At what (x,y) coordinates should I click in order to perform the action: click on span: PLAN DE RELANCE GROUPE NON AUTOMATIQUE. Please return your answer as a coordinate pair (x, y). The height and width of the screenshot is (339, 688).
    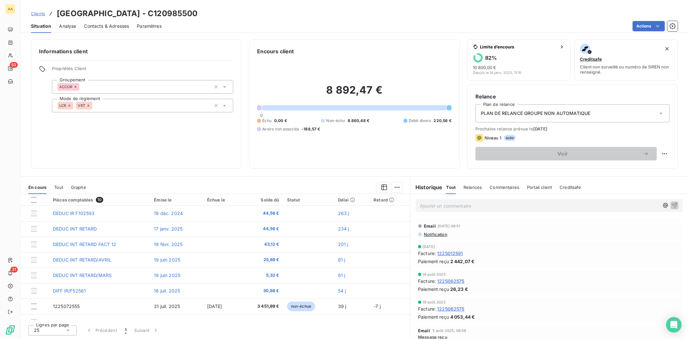
    Looking at the image, I should click on (536, 113).